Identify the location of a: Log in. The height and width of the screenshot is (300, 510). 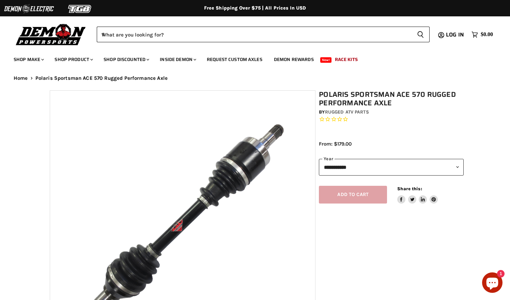
(456, 35).